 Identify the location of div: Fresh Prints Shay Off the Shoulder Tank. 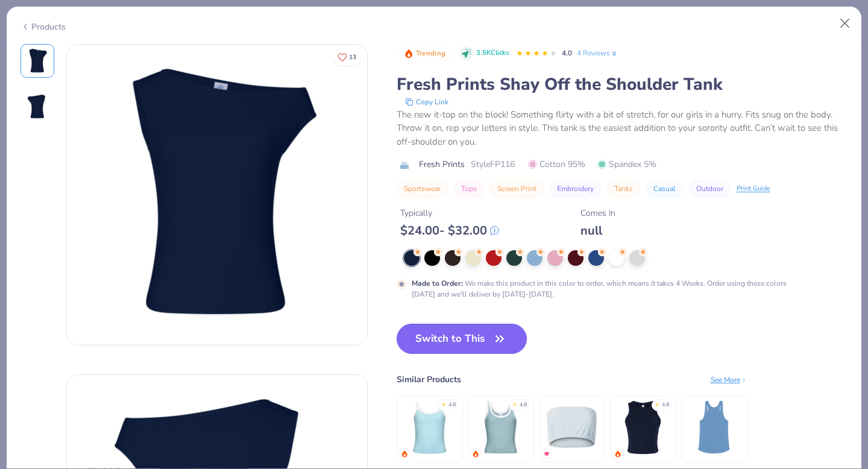
(622, 84).